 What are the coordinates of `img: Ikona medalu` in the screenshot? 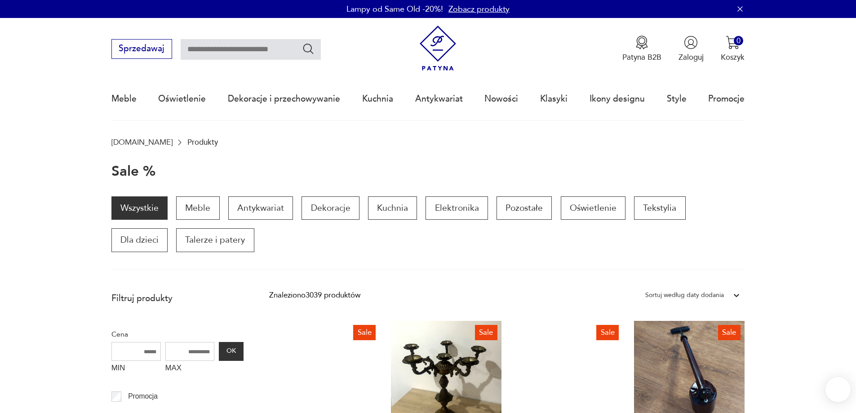 It's located at (641, 42).